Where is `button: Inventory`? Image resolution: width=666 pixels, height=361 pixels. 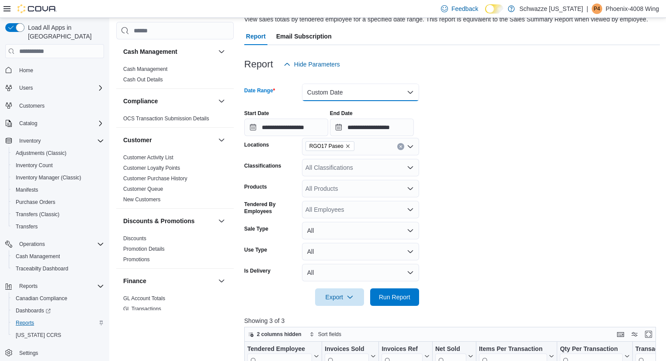 button: Inventory is located at coordinates (30, 141).